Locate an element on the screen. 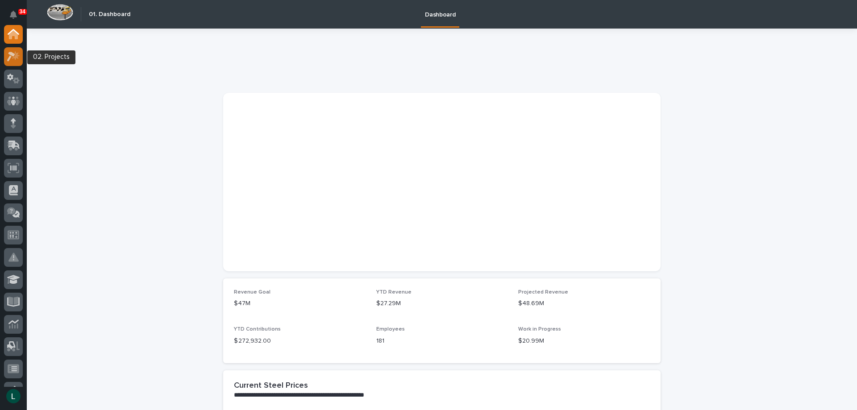 The height and width of the screenshot is (410, 857). span: Employees is located at coordinates (391, 329).